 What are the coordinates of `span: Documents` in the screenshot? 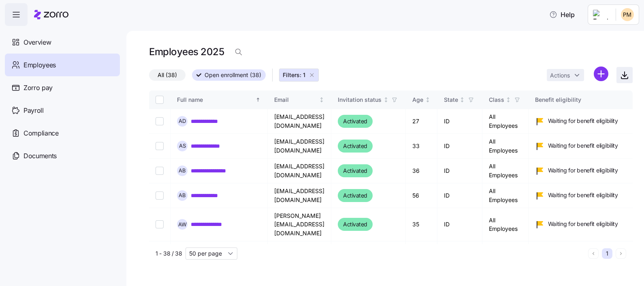 It's located at (40, 155).